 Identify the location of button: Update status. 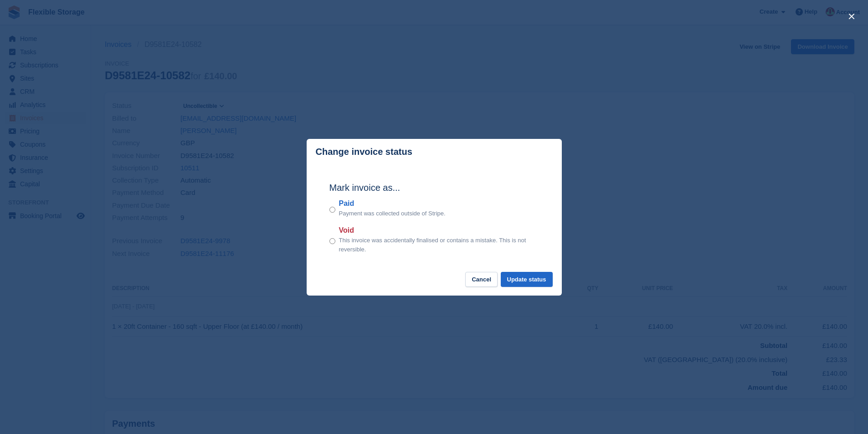
(527, 279).